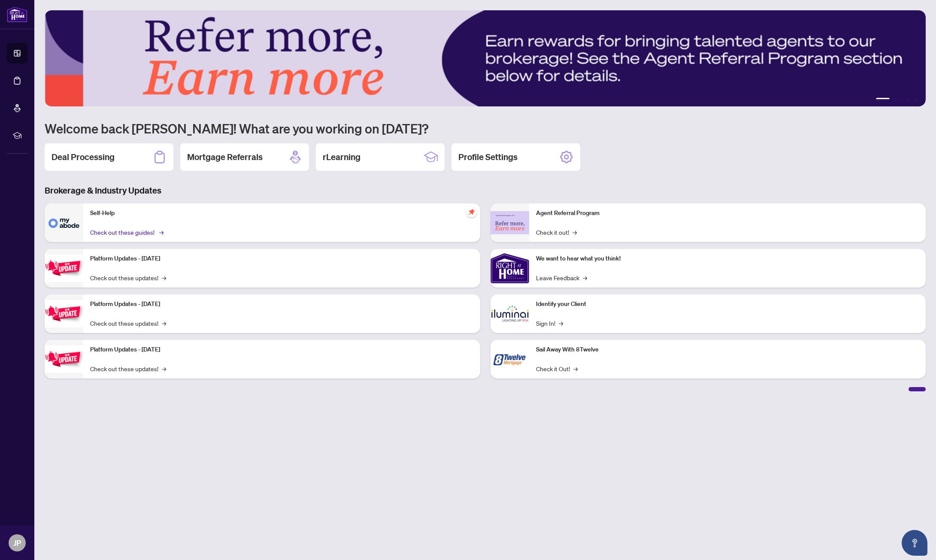  I want to click on img: Platform Updates - July 21, 2025, so click(64, 268).